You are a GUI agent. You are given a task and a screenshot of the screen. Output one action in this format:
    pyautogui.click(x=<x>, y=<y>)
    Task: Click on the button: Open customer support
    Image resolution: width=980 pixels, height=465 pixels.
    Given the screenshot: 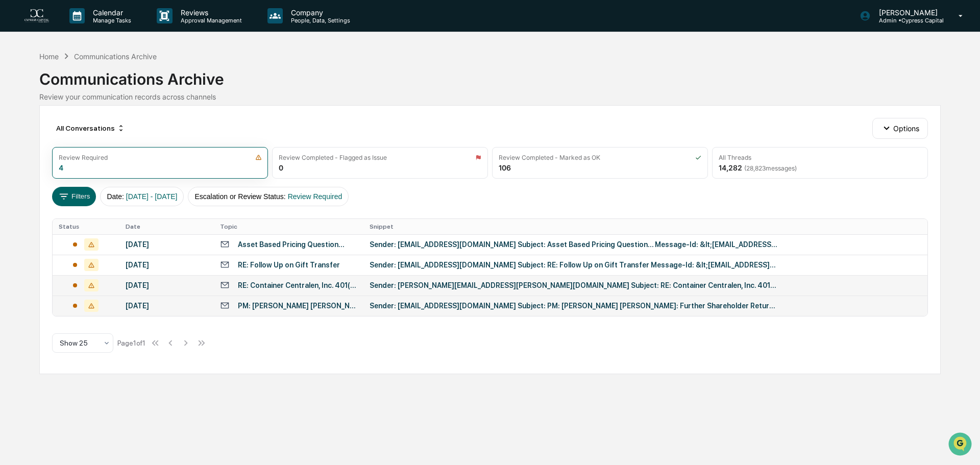 What is the action you would take?
    pyautogui.click(x=13, y=13)
    